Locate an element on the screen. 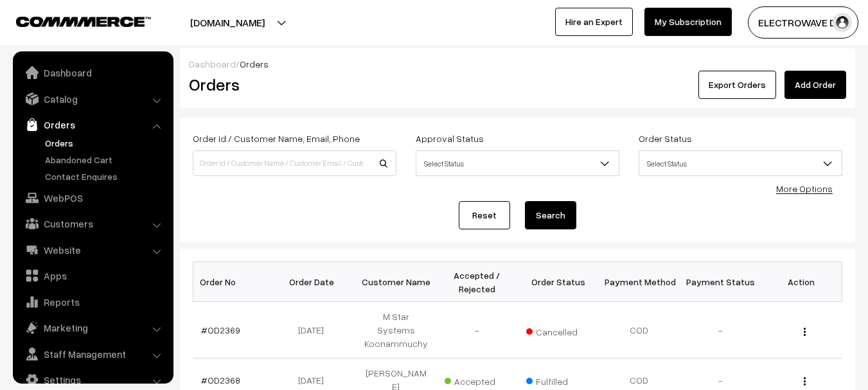  th: Payment Method is located at coordinates (639, 282).